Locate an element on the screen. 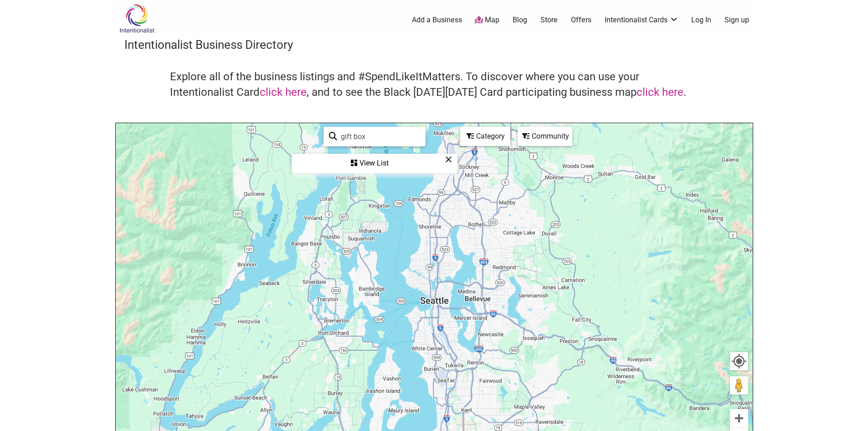 This screenshot has width=868, height=431. a: Add a Business is located at coordinates (437, 20).